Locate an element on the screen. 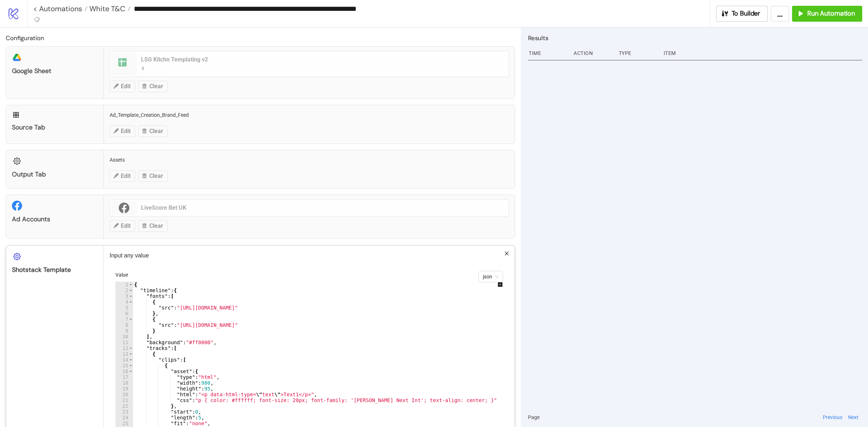  span: Run Automation is located at coordinates (831, 13).